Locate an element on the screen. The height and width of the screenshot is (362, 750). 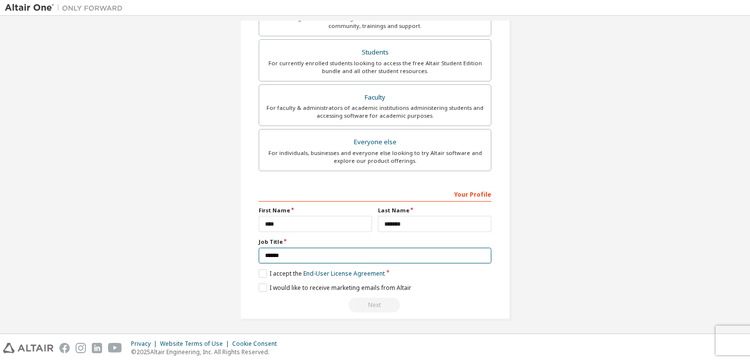
div: For currently enrolled students looking to access the free Altair Student Edition bundle and all ... is located at coordinates (375, 67).